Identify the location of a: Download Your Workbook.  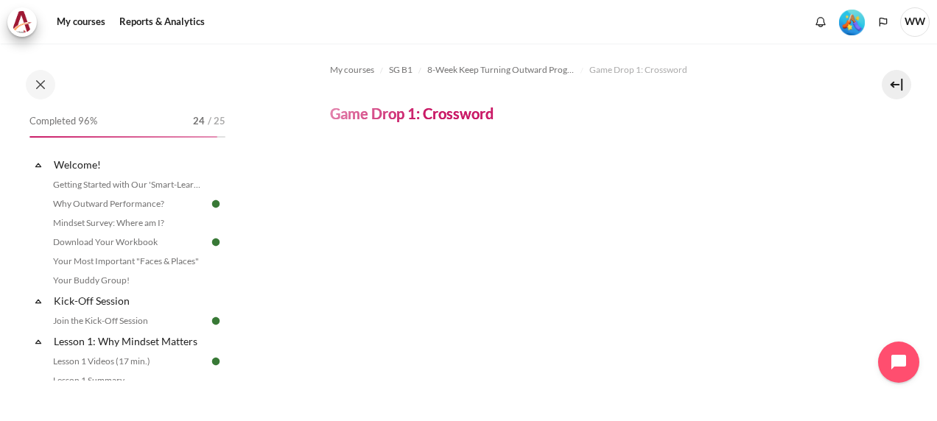
(129, 242).